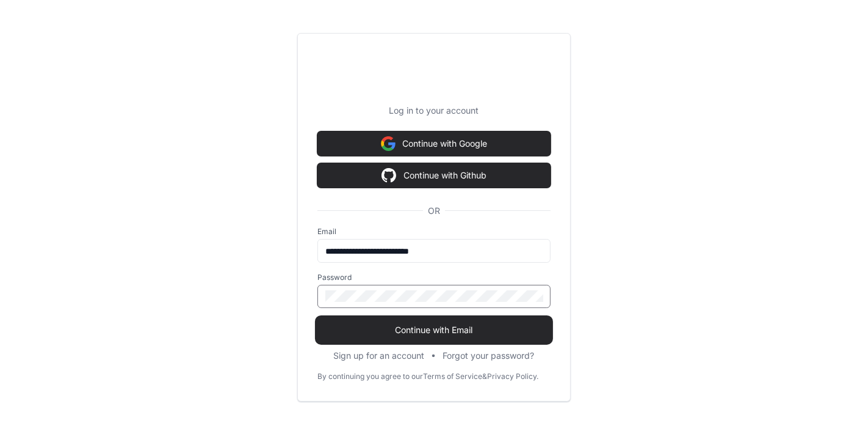  Describe the element at coordinates (434, 231) in the screenshot. I see `label: Email` at that location.